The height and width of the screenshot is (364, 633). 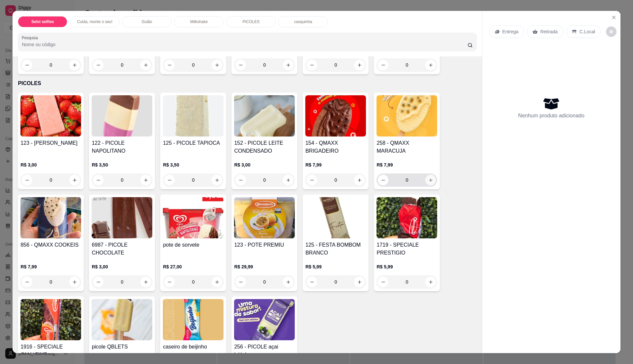 I want to click on h4: 1719 - SPECIALE PRESTIGIO, so click(x=407, y=249).